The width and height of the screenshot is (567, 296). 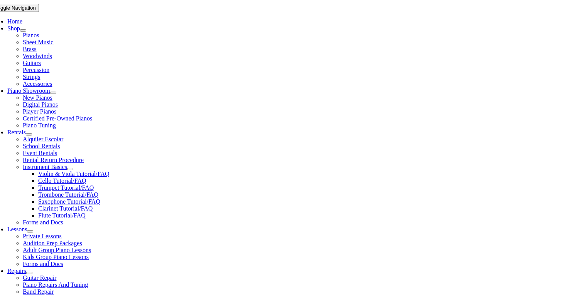 I want to click on span: Trombone Tutorial/FAQ, so click(x=68, y=195).